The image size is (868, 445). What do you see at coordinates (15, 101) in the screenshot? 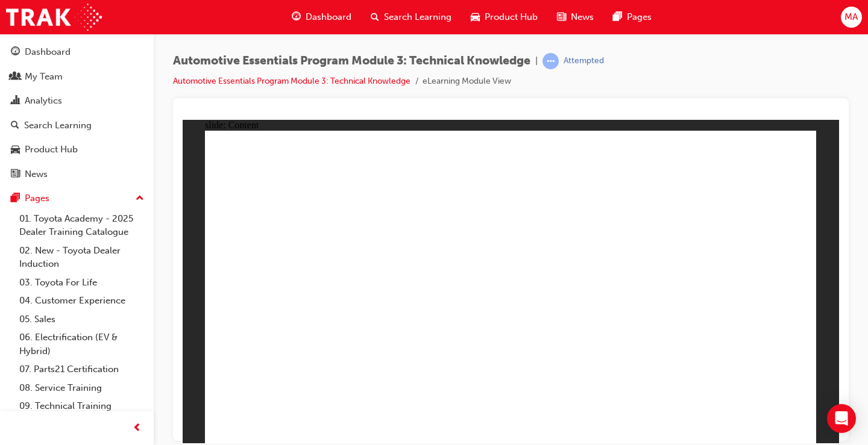
I see `span: chart-icon` at bounding box center [15, 101].